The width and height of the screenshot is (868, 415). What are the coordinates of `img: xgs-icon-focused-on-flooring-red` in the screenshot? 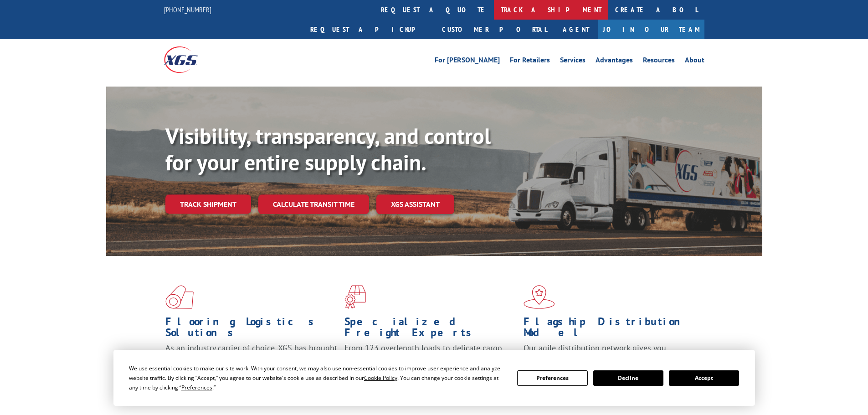 It's located at (355, 297).